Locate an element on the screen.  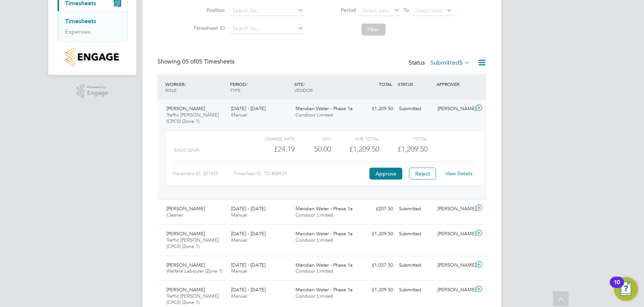
label: Position is located at coordinates (208, 10).